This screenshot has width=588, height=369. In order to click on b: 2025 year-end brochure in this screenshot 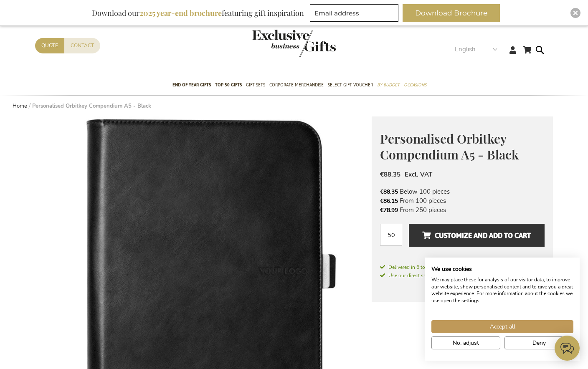, I will do `click(180, 13)`.